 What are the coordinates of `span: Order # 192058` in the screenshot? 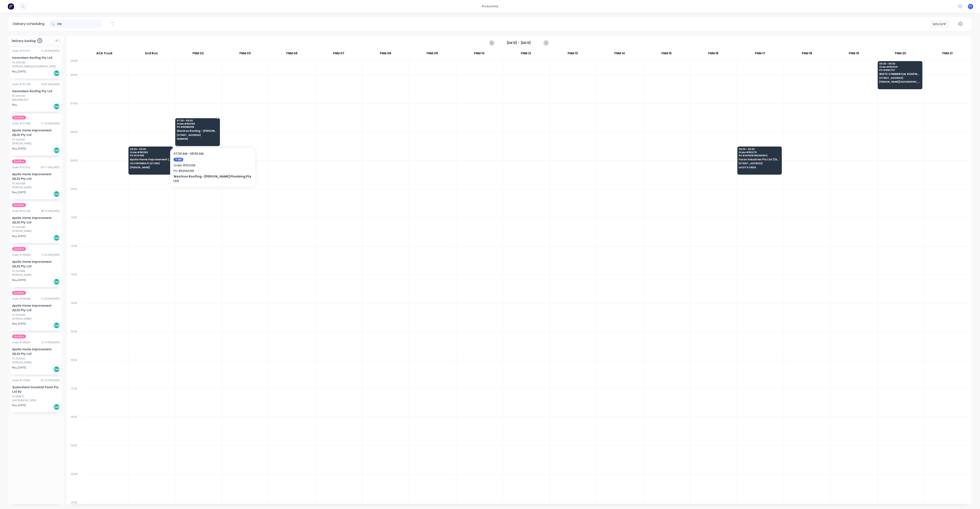 It's located at (198, 124).